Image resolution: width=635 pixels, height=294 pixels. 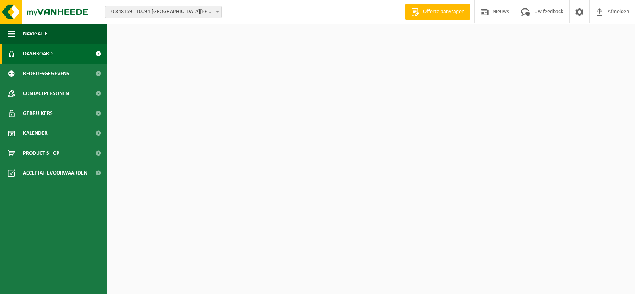 What do you see at coordinates (35, 133) in the screenshot?
I see `span: Kalender` at bounding box center [35, 133].